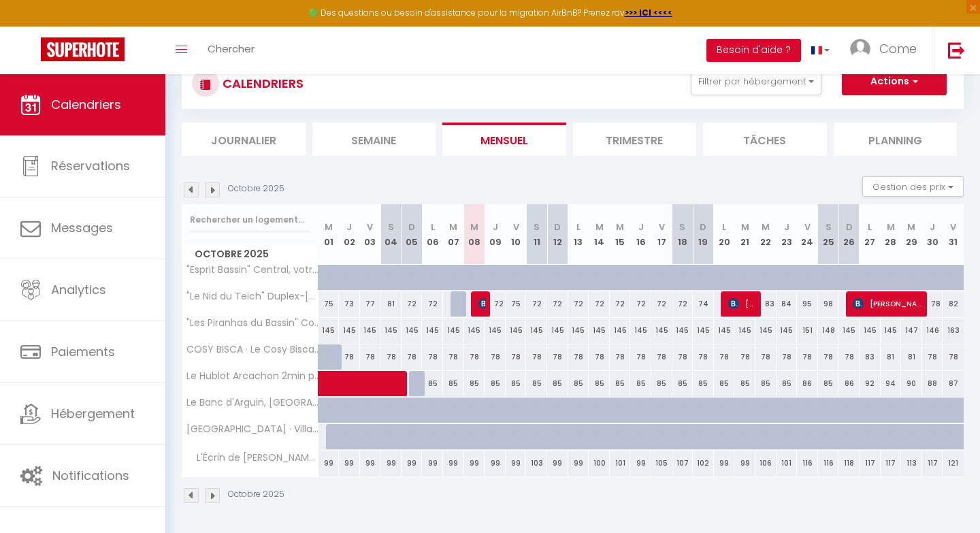 This screenshot has width=980, height=533. What do you see at coordinates (391, 234) in the screenshot?
I see `th: 04` at bounding box center [391, 234].